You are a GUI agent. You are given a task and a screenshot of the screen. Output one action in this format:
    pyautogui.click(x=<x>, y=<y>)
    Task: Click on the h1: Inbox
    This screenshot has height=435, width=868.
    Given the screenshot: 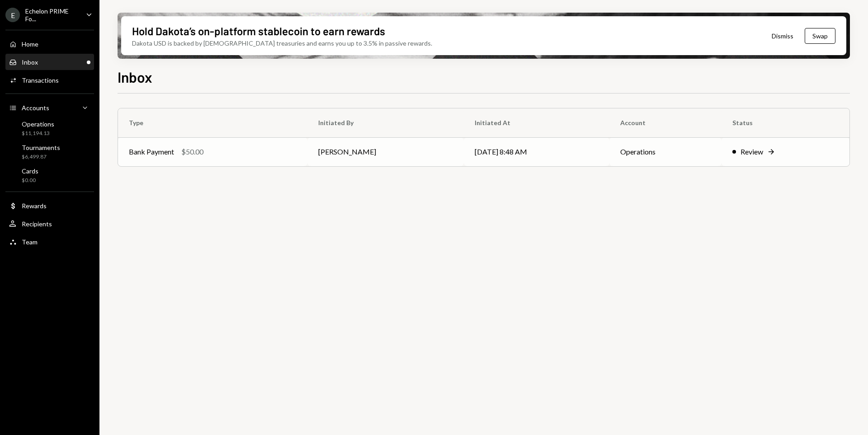 What is the action you would take?
    pyautogui.click(x=135, y=76)
    